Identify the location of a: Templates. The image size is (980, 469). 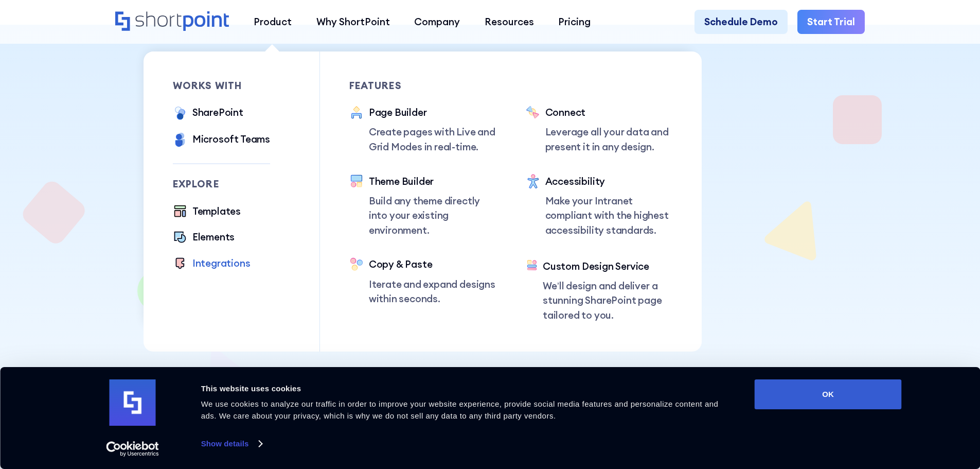
(207, 212).